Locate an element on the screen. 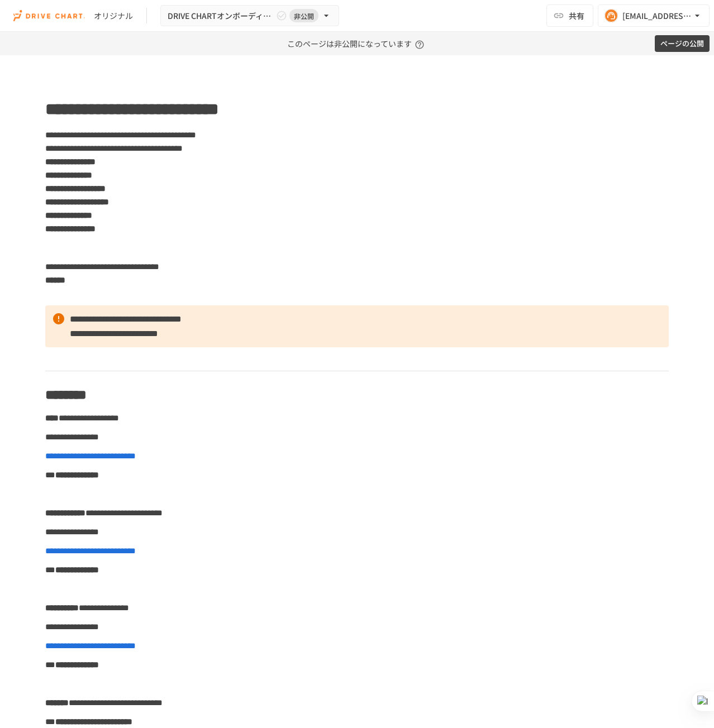 The width and height of the screenshot is (714, 728). span: 非公開 is located at coordinates (304, 16).